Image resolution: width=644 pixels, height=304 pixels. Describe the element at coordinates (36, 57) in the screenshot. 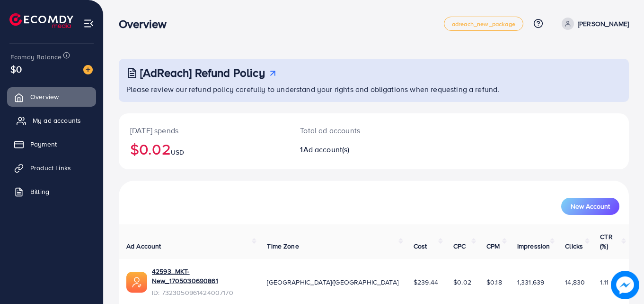

I see `span: Ecomdy Balance` at that location.